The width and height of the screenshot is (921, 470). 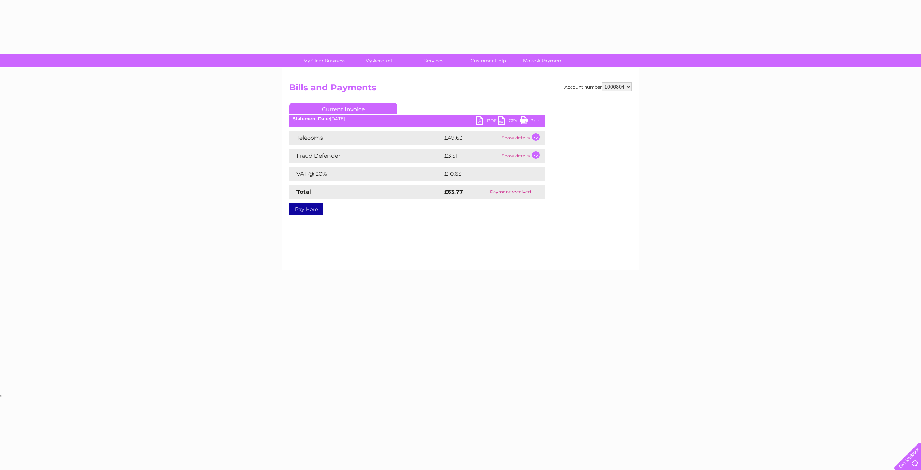 I want to click on td: Telecoms, so click(x=366, y=138).